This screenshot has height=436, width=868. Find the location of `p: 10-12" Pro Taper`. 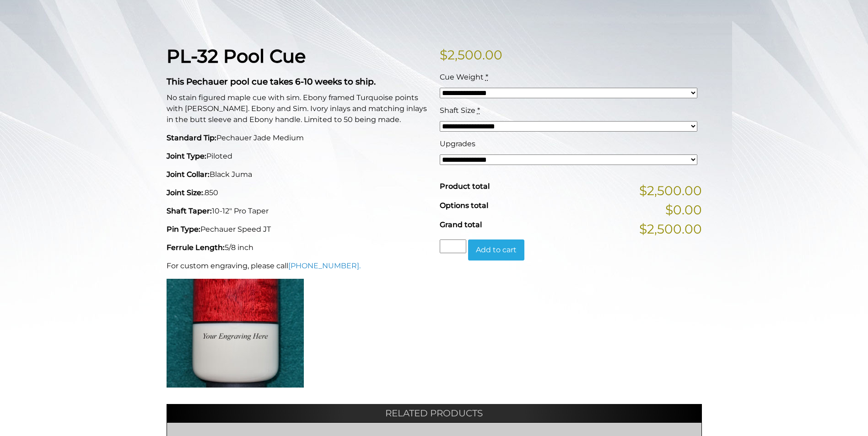

p: 10-12" Pro Taper is located at coordinates (297, 212).